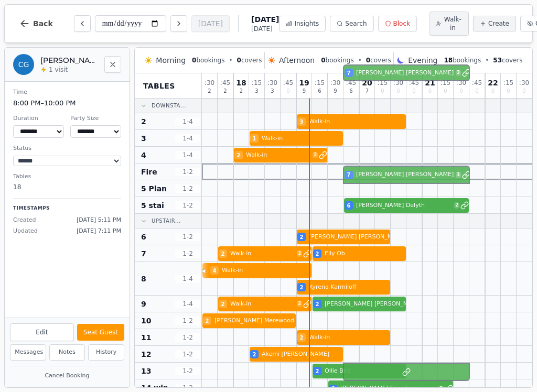 This screenshot has height=392, width=537. Describe the element at coordinates (67, 177) in the screenshot. I see `dt: Tables` at that location.